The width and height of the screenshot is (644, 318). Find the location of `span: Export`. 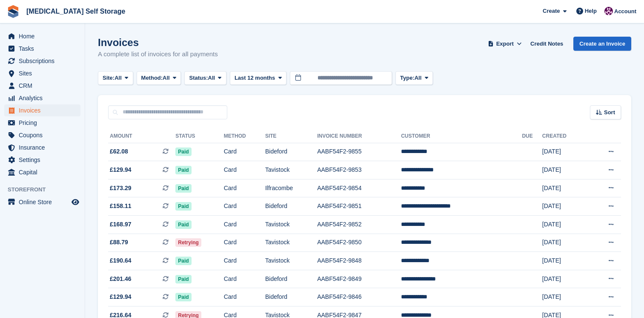

span: Export is located at coordinates (505, 44).